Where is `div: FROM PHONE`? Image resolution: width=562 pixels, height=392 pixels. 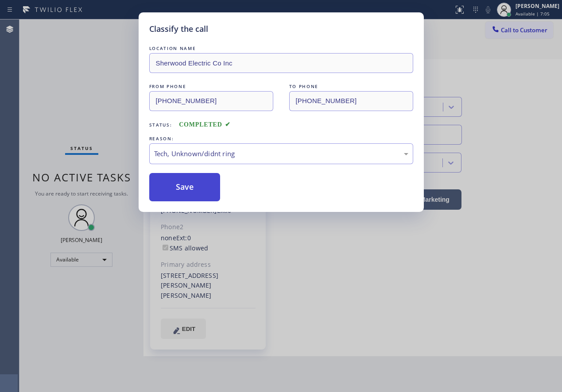 div: FROM PHONE is located at coordinates (212, 86).